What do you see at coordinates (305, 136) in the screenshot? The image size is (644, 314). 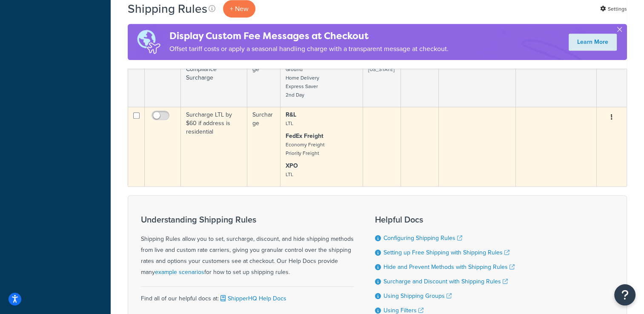 I see `strong: FedEx Freight` at bounding box center [305, 136].